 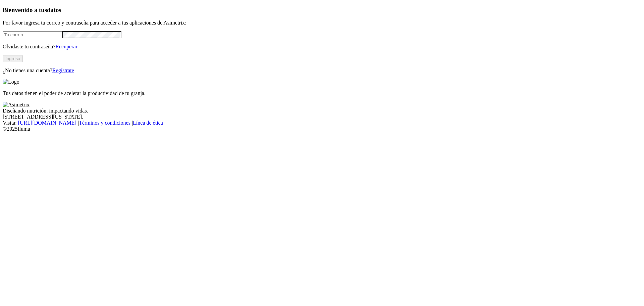 I want to click on p: Olvidaste tu contraseña?, so click(x=322, y=47).